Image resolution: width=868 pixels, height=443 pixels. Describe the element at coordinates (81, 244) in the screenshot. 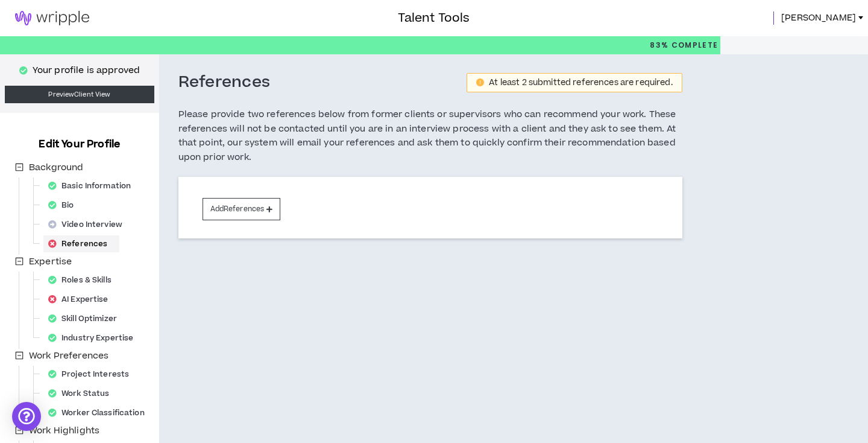

I see `div: References` at that location.